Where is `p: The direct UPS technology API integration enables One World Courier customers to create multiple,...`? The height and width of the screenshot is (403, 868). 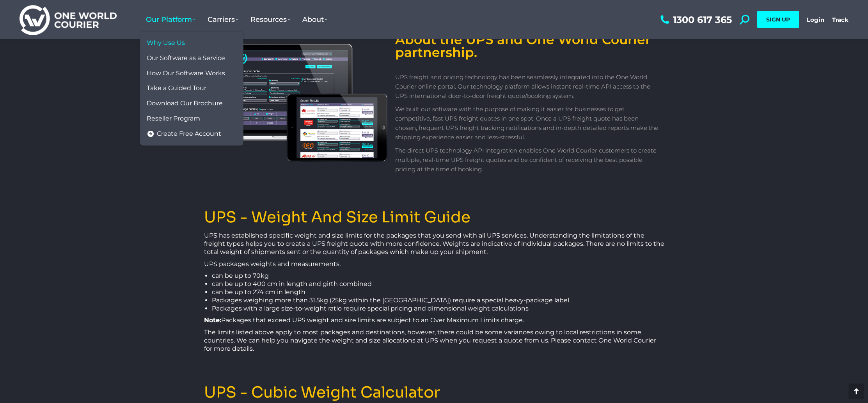 p: The direct UPS technology API integration enables One World Courier customers to create multiple,... is located at coordinates (528, 160).